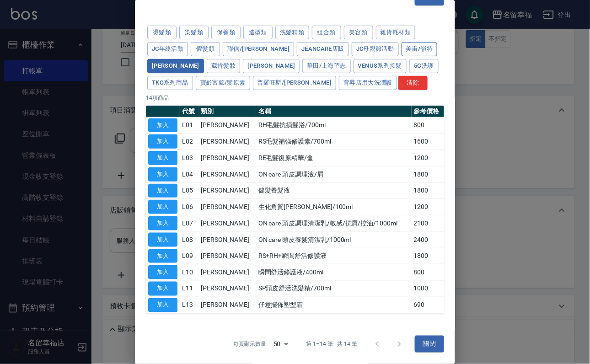 This screenshot has width=590, height=364. I want to click on button: 洗髮精類, so click(292, 33).